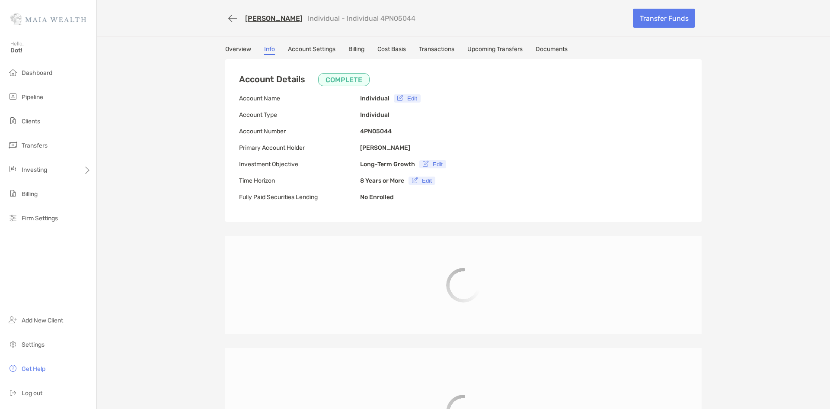  Describe the element at coordinates (388, 164) in the screenshot. I see `b: Long-Term Growth` at that location.